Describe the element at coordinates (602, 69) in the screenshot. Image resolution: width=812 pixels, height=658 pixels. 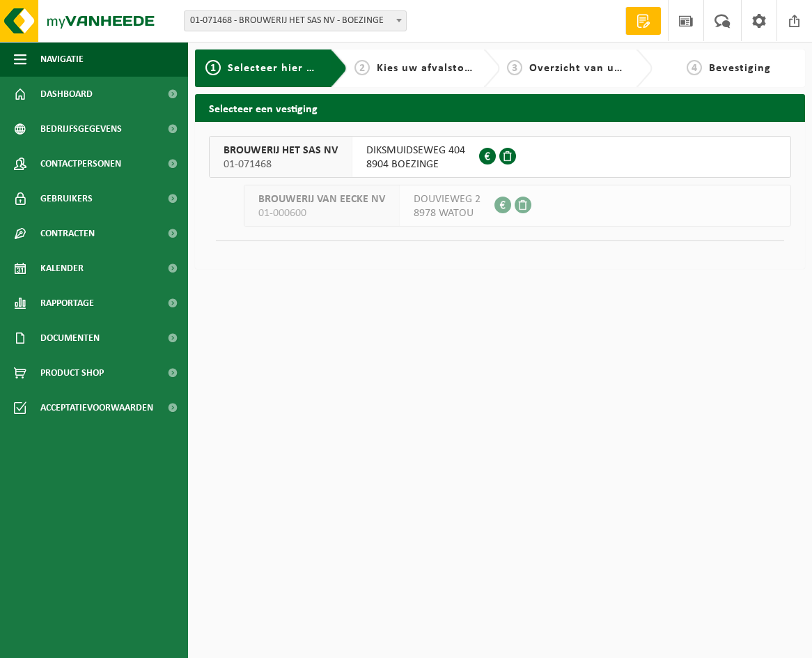
I see `span: Overzicht van uw aanvraag` at that location.